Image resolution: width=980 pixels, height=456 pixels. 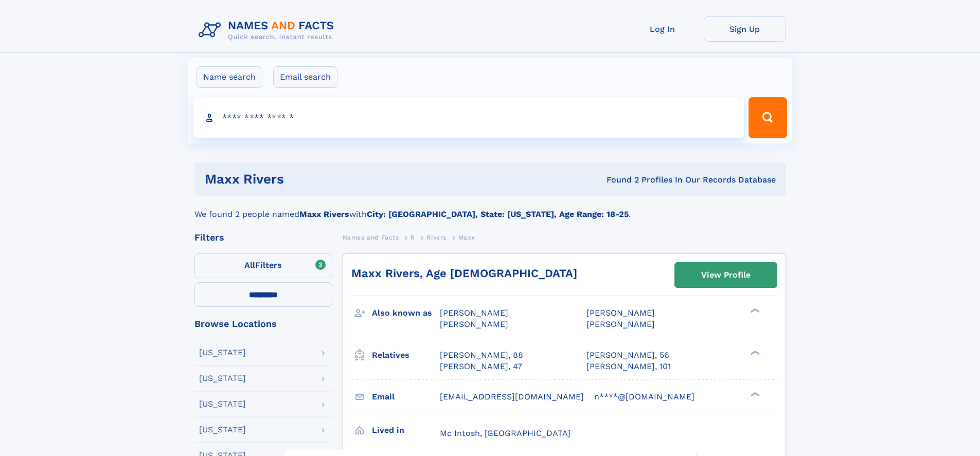 I want to click on label: Name search, so click(x=229, y=77).